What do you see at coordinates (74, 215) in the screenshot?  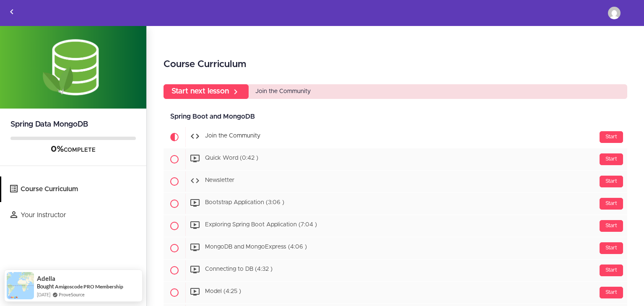 I see `a: Your Instructor` at bounding box center [74, 215].